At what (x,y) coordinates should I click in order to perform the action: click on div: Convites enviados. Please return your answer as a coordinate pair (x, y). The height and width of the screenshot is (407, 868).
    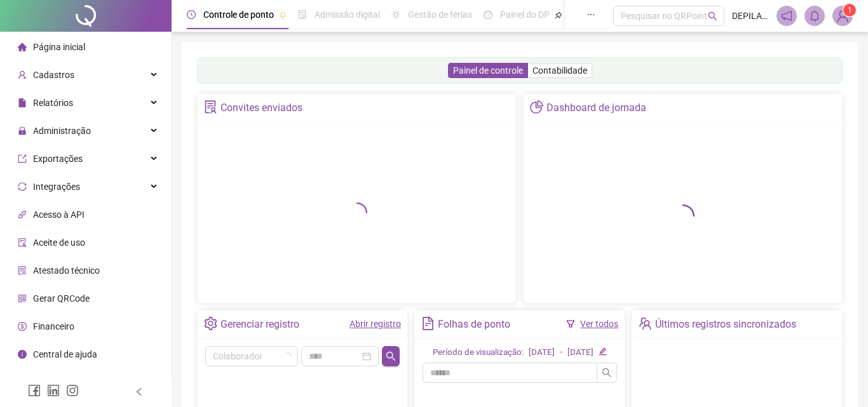
    Looking at the image, I should click on (261, 108).